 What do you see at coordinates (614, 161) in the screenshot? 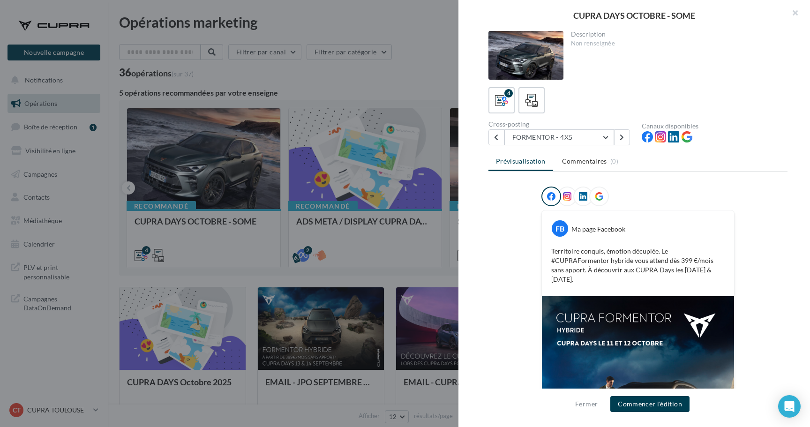
I see `span: (0)` at bounding box center [614, 161].